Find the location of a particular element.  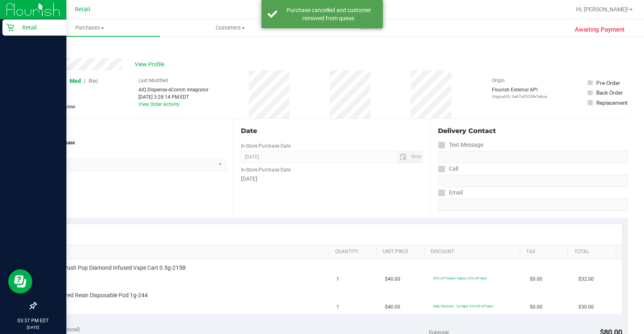

label: Text Message is located at coordinates (461, 145).